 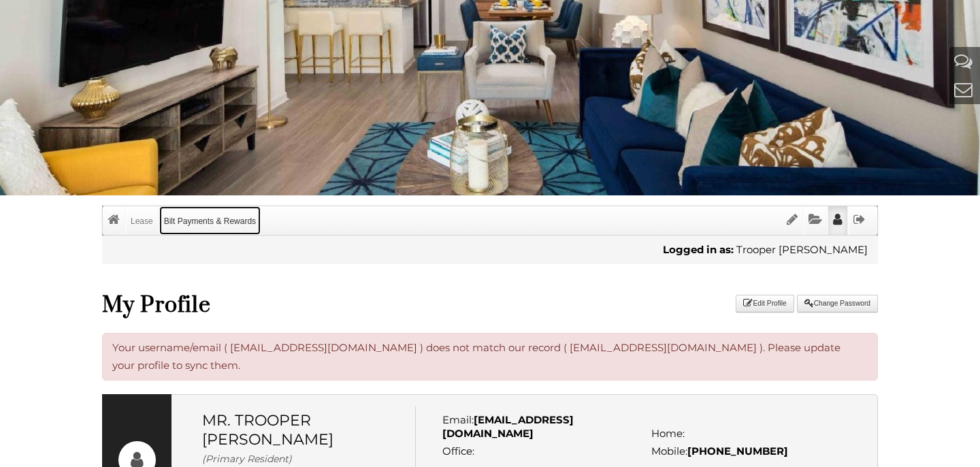 What do you see at coordinates (764, 304) in the screenshot?
I see `button: Edit Profile` at bounding box center [764, 304].